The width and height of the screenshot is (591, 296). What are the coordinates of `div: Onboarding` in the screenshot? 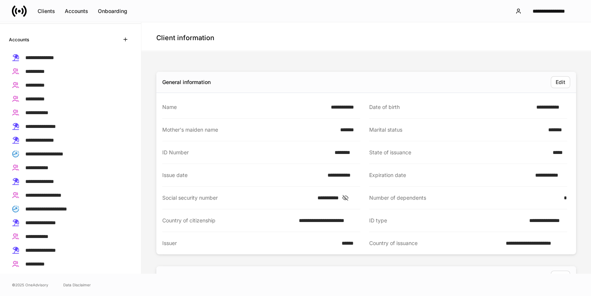 It's located at (112, 11).